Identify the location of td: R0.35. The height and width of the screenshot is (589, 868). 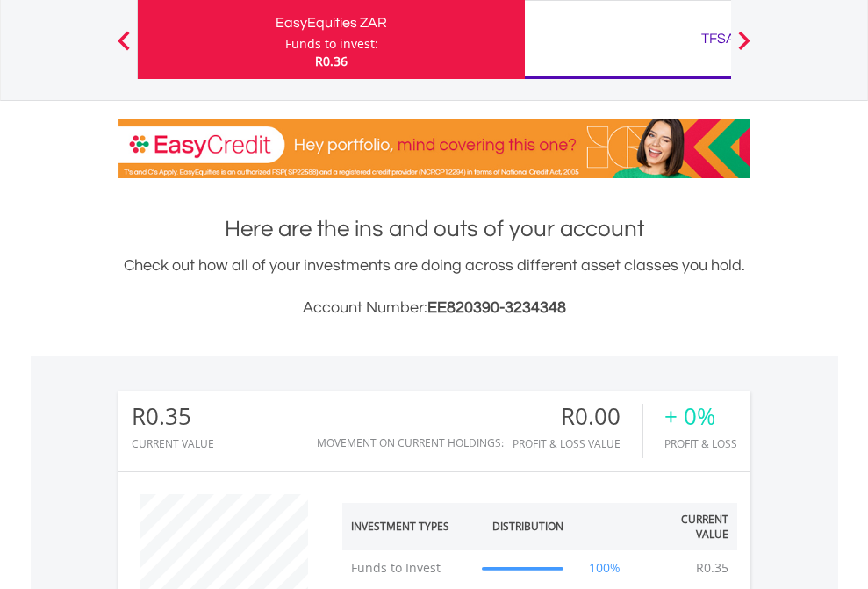
(712, 568).